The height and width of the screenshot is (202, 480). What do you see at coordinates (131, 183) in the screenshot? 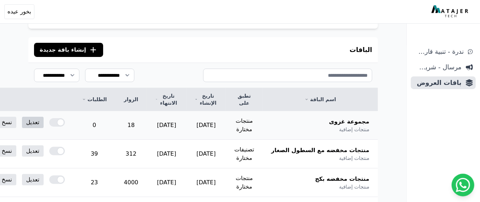
I see `td: 4000` at bounding box center [131, 183].